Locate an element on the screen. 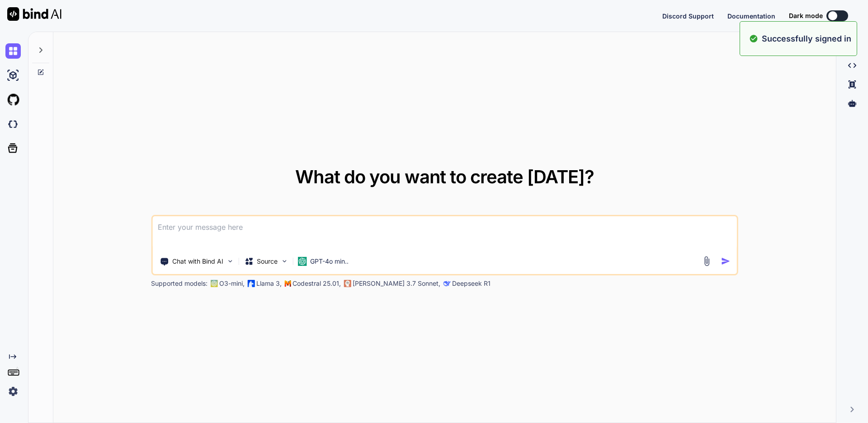 The image size is (868, 423). img: settings is located at coordinates (14, 391).